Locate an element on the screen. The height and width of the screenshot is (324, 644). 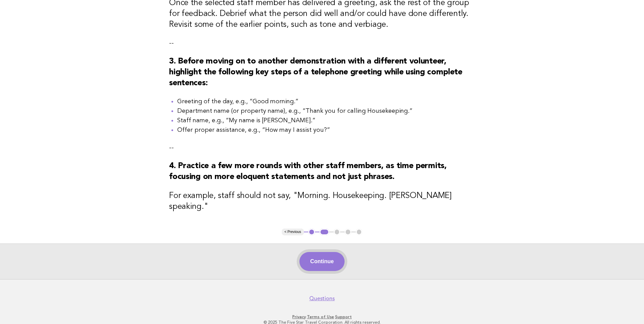
button: 1 is located at coordinates (312, 232).